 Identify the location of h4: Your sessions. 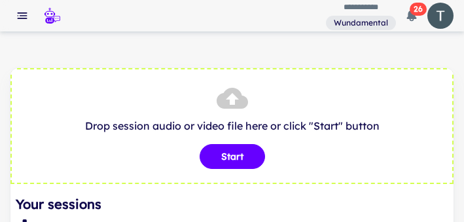
(232, 204).